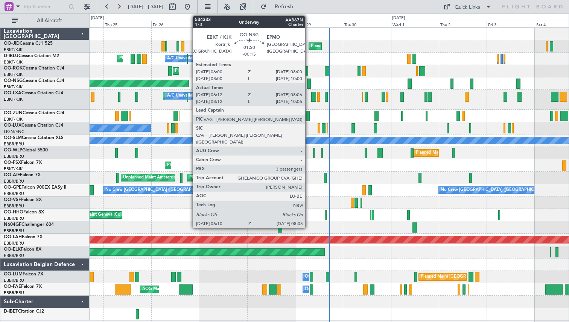 The image size is (569, 322). What do you see at coordinates (223, 24) in the screenshot?
I see `div: Sat 27` at bounding box center [223, 24].